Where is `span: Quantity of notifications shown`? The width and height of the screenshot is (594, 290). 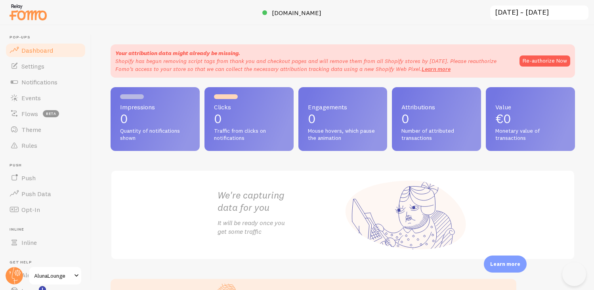
span: Quantity of notifications shown is located at coordinates (155, 134).